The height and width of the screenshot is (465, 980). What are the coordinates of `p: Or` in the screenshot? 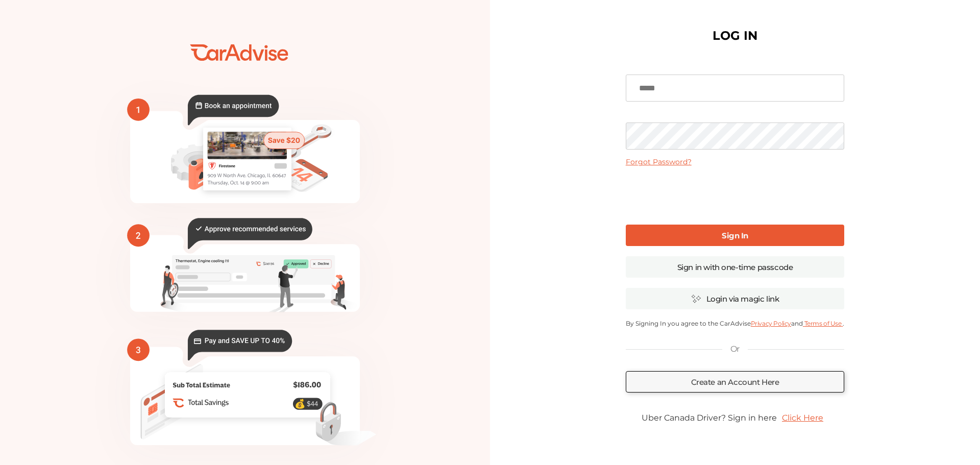 It's located at (735, 349).